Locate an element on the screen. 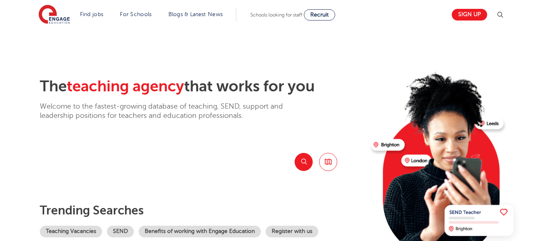 The image size is (543, 241). a: SEND is located at coordinates (120, 231).